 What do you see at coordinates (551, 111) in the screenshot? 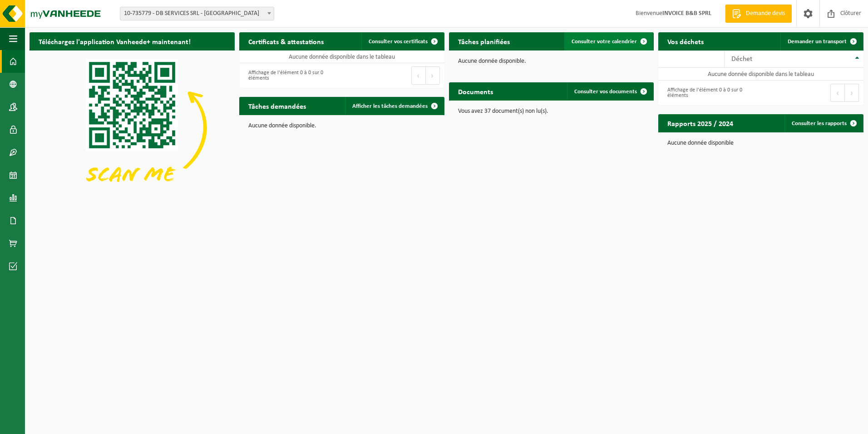
I see `p: Vous avez 37 document(s) non lu(s).` at bounding box center [551, 111].